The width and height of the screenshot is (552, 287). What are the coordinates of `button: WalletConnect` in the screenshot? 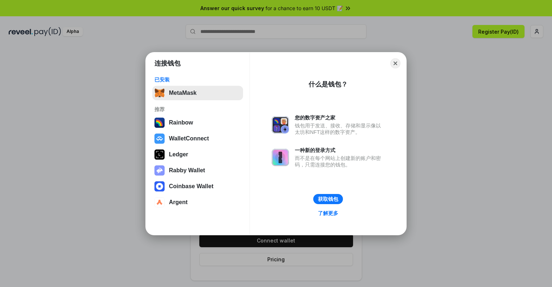 It's located at (197, 138).